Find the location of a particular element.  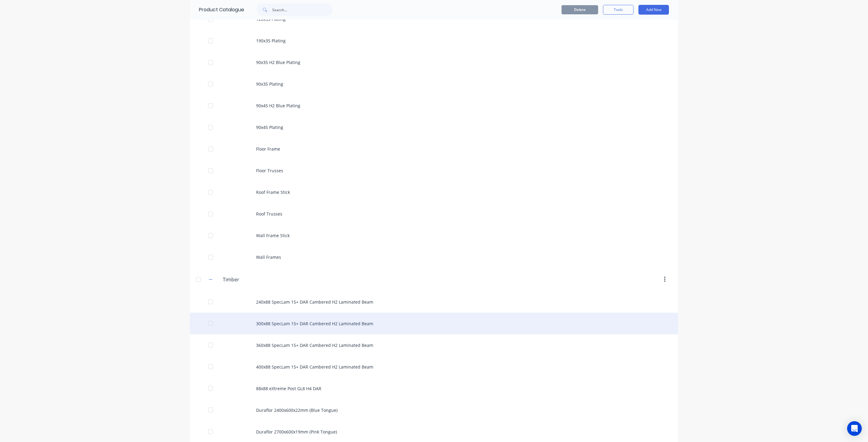

div: Roof Trusses is located at coordinates (434, 214).